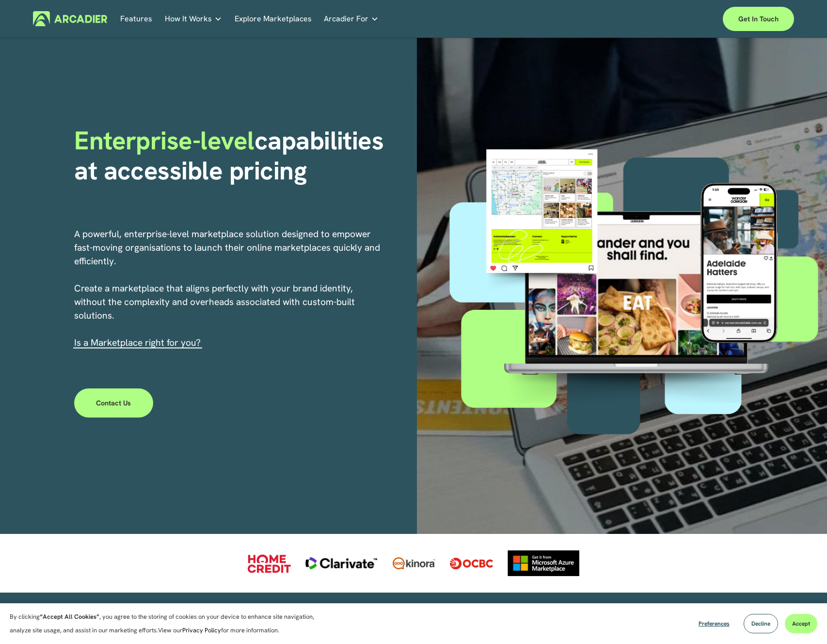 The width and height of the screenshot is (827, 644). I want to click on span: How It Works, so click(188, 19).